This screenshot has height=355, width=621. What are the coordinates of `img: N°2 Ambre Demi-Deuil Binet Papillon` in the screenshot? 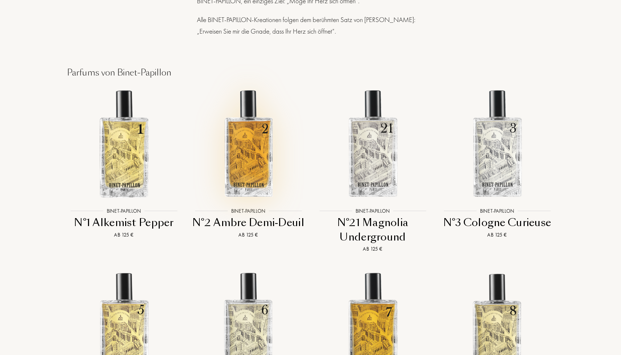 It's located at (248, 143).